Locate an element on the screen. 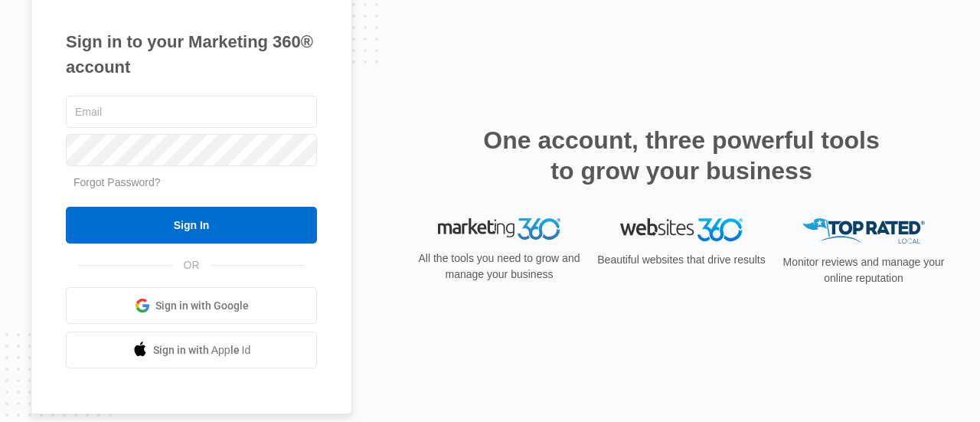 The image size is (980, 422). a: Forgot Password? is located at coordinates (117, 182).